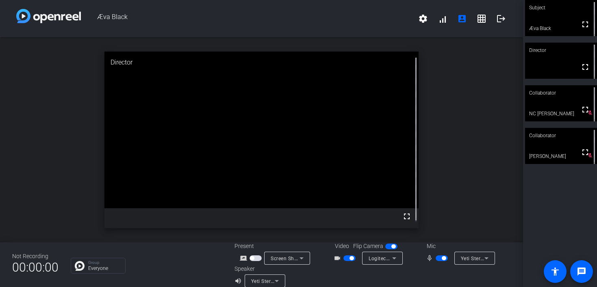 This screenshot has height=287, width=597. What do you see at coordinates (555, 272) in the screenshot?
I see `mat-icon: accessibility` at bounding box center [555, 272].